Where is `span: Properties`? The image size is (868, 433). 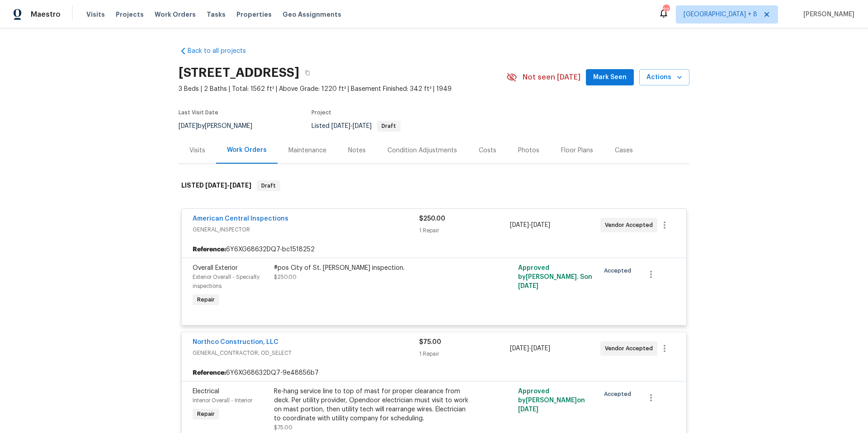
span: Properties is located at coordinates (254, 14).